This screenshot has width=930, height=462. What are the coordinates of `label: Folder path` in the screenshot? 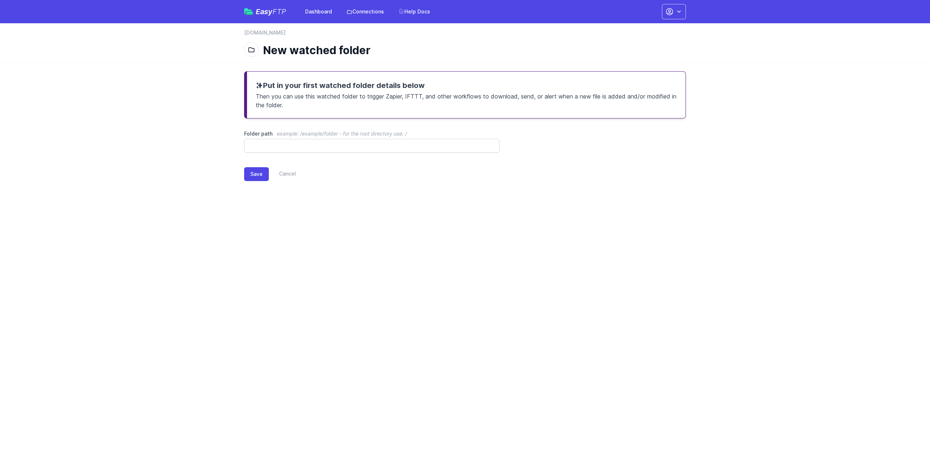 It's located at (372, 134).